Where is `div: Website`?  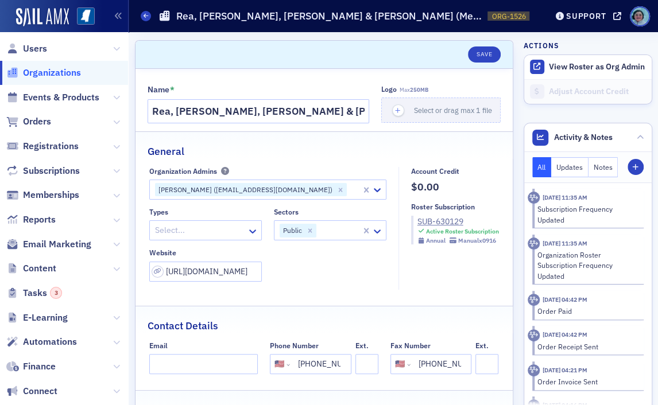
div: Website is located at coordinates (162, 253).